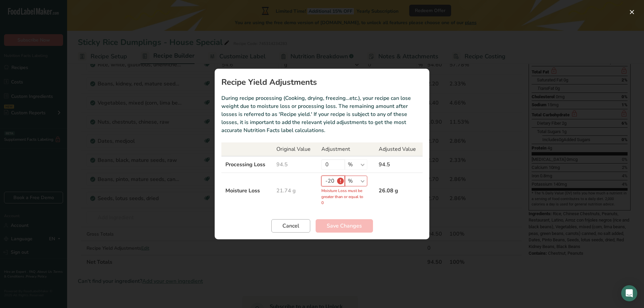 The height and width of the screenshot is (308, 644). I want to click on td: Processing Loss, so click(247, 164).